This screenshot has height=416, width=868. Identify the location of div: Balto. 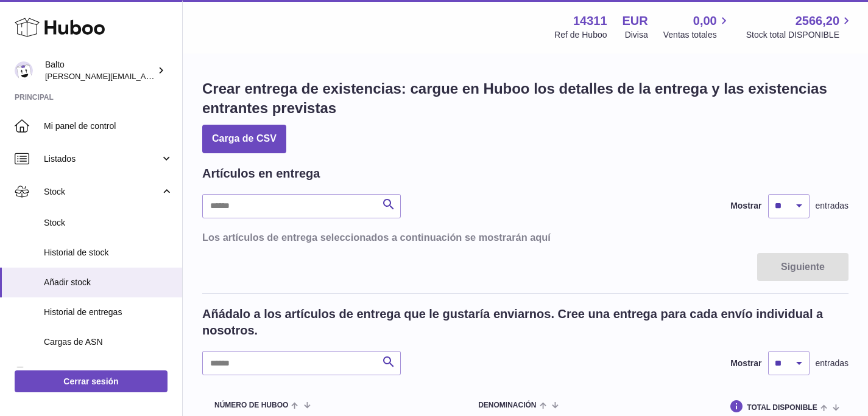
(100, 71).